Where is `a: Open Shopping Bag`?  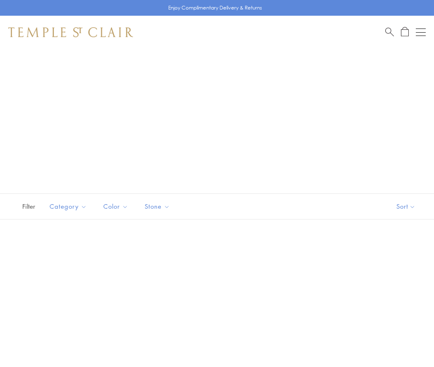 a: Open Shopping Bag is located at coordinates (405, 32).